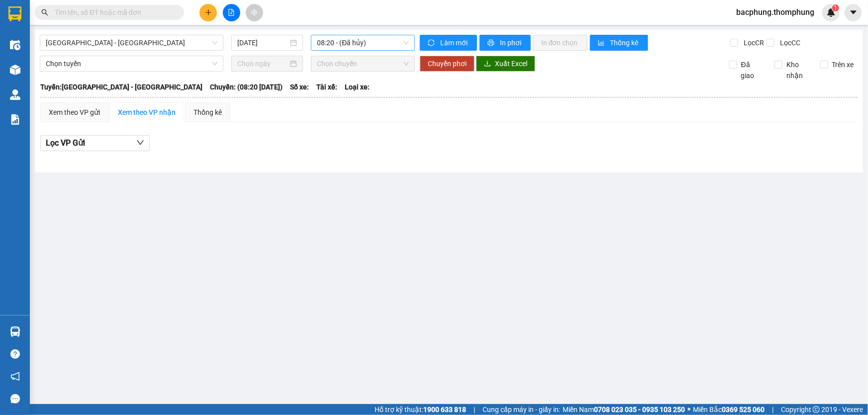 The width and height of the screenshot is (868, 415). Describe the element at coordinates (74, 112) in the screenshot. I see `div: Xem theo VP gửi` at that location.